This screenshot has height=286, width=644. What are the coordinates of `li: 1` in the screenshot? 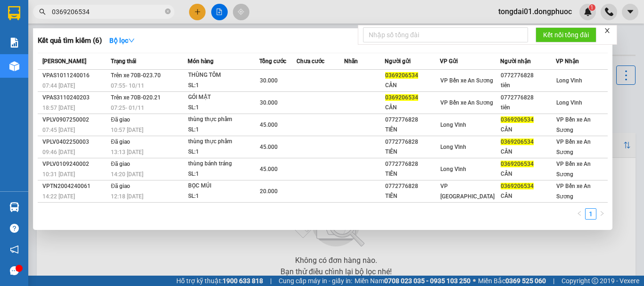 It's located at (591, 214).